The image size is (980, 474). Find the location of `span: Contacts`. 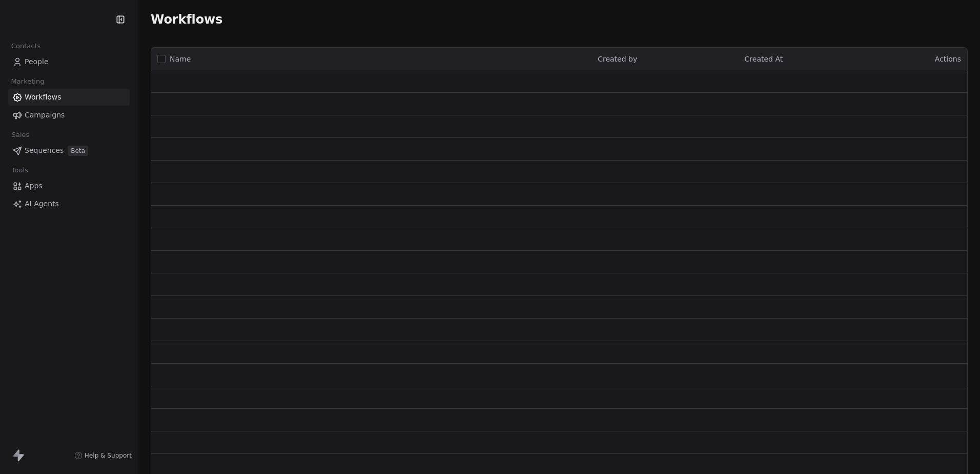

span: Contacts is located at coordinates (26, 46).